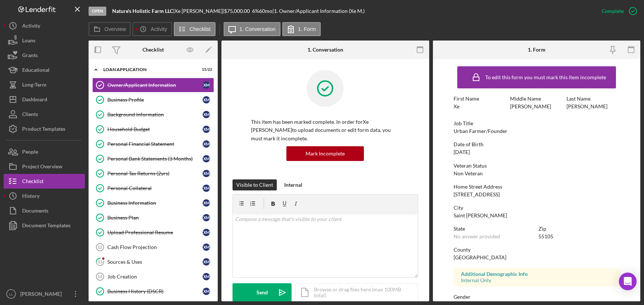 The width and height of the screenshot is (644, 305). What do you see at coordinates (153, 276) in the screenshot?
I see `a: 14Job CreationXM` at bounding box center [153, 276].